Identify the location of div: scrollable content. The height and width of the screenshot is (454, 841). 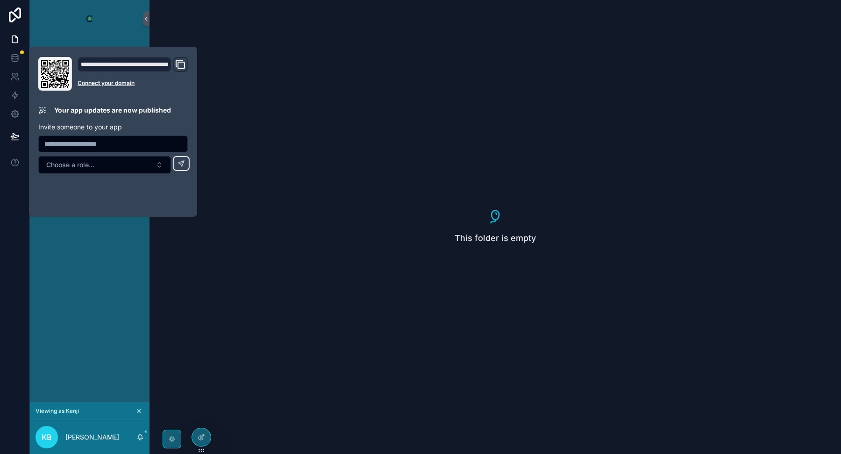
(90, 102).